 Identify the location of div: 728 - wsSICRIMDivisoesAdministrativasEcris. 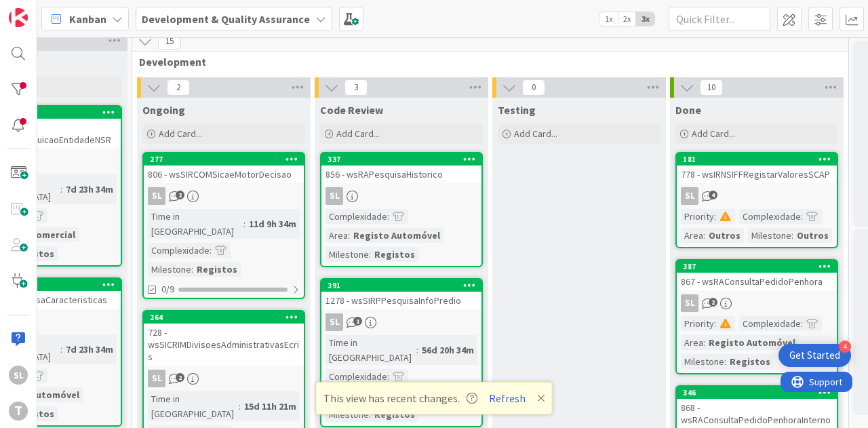
(224, 344).